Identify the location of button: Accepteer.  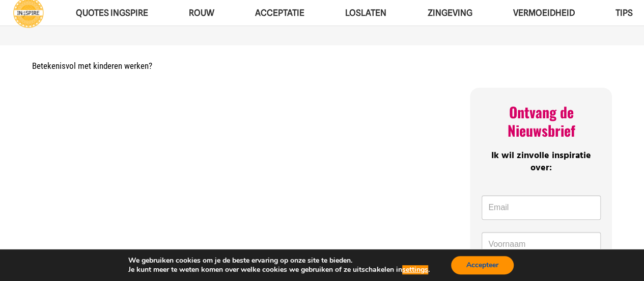
(482, 265).